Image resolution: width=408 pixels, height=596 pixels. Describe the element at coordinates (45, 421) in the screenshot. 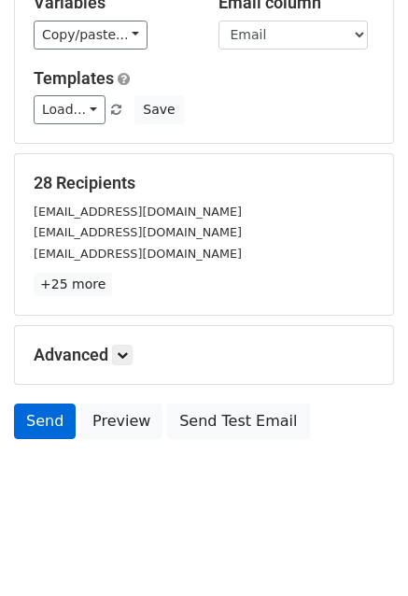

I see `a: Send` at that location.